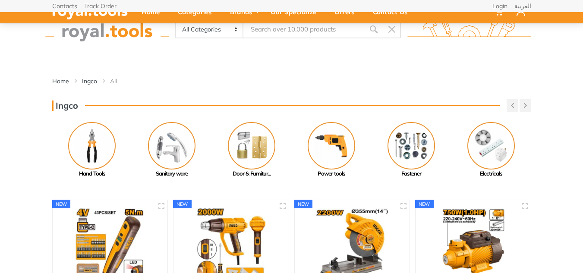 The height and width of the screenshot is (273, 583). What do you see at coordinates (251, 174) in the screenshot?
I see `div: Door & Furnitur...` at bounding box center [251, 174].